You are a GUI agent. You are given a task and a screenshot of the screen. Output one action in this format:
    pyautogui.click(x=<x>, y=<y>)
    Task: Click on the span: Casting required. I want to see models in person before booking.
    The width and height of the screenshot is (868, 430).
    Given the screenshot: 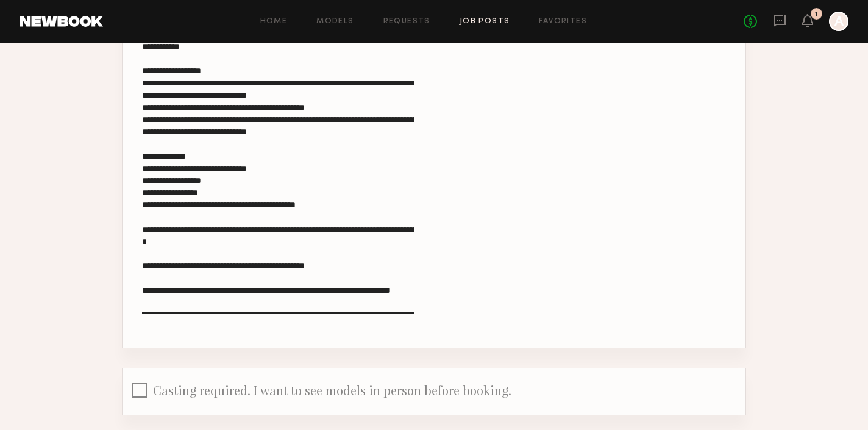 What is the action you would take?
    pyautogui.click(x=332, y=390)
    